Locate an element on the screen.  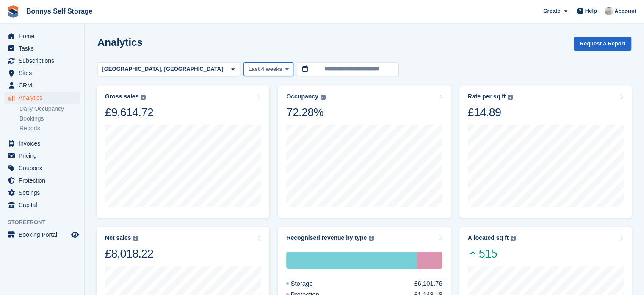
span: Help is located at coordinates (591, 11).